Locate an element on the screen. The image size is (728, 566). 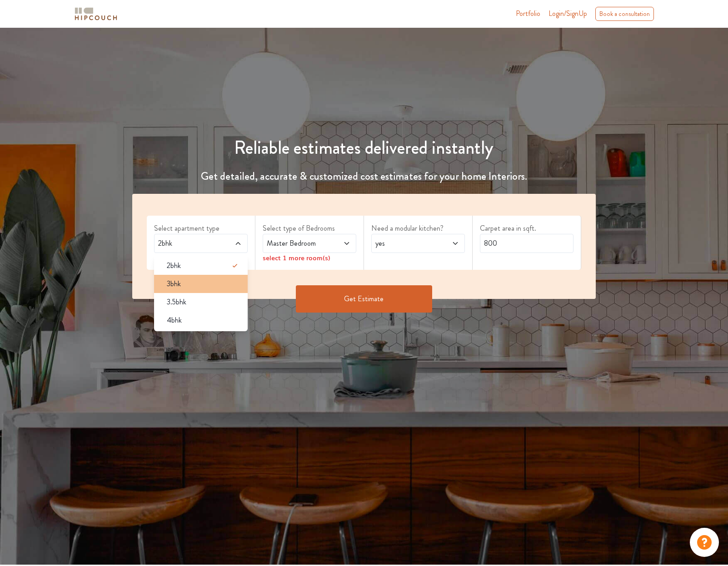
input: Enter area sqft is located at coordinates (526, 244).